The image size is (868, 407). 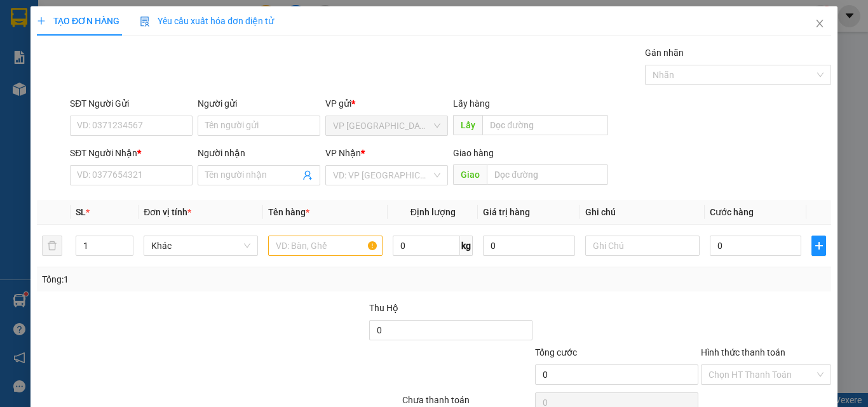 What do you see at coordinates (664, 53) in the screenshot?
I see `label: Gán nhãn` at bounding box center [664, 53].